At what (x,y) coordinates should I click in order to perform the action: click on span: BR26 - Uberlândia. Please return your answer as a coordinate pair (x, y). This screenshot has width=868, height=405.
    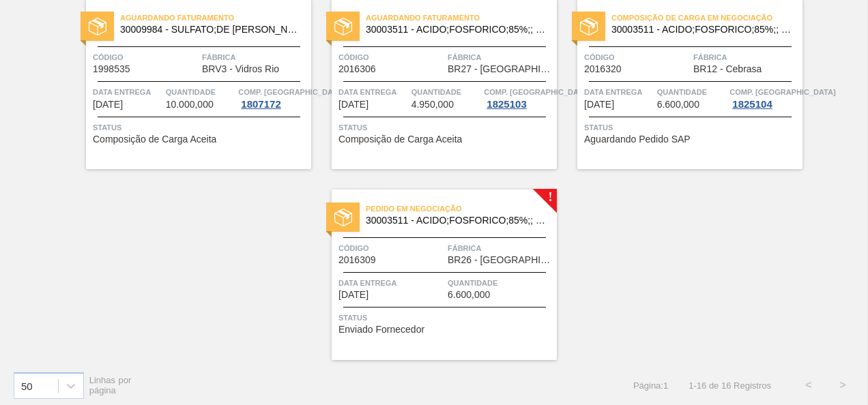
    Looking at the image, I should click on (501, 260).